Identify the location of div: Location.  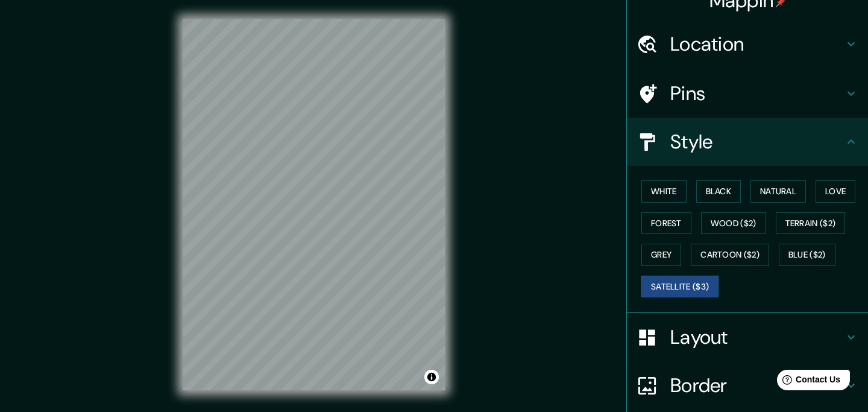
(748, 44).